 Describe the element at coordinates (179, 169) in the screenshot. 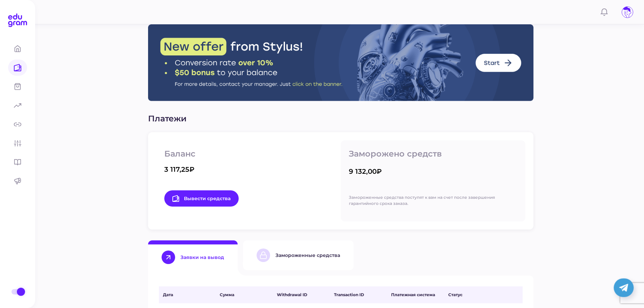

I see `div: 3 117,25₽` at that location.